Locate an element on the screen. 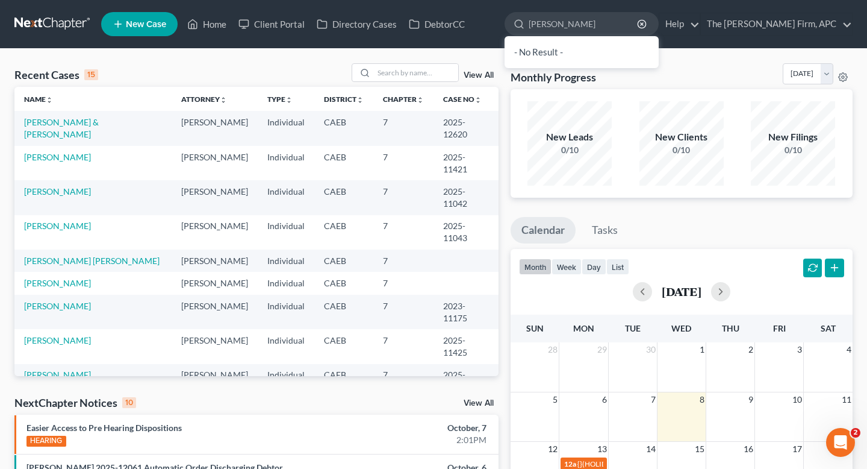 The height and width of the screenshot is (469, 867). div: HEARING is located at coordinates (46, 441).